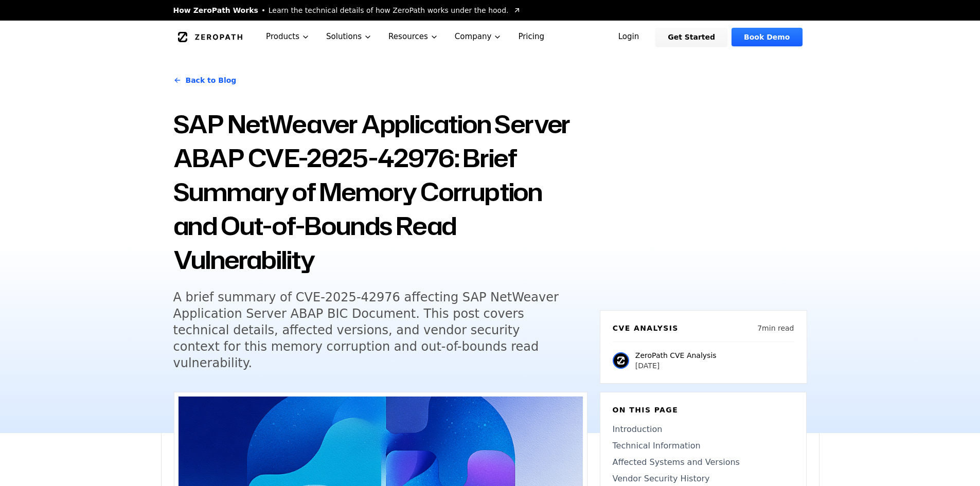  Describe the element at coordinates (703, 479) in the screenshot. I see `a: Vendor Security History` at that location.